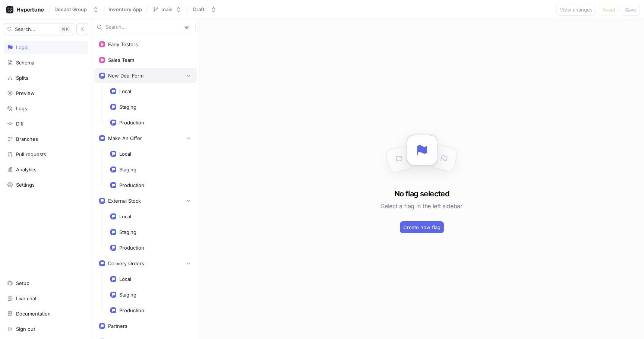 Image resolution: width=644 pixels, height=339 pixels. Describe the element at coordinates (26, 298) in the screenshot. I see `div: Live chat` at that location.